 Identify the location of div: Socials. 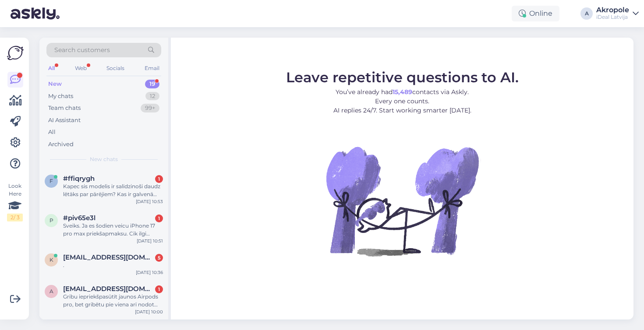
(115, 68).